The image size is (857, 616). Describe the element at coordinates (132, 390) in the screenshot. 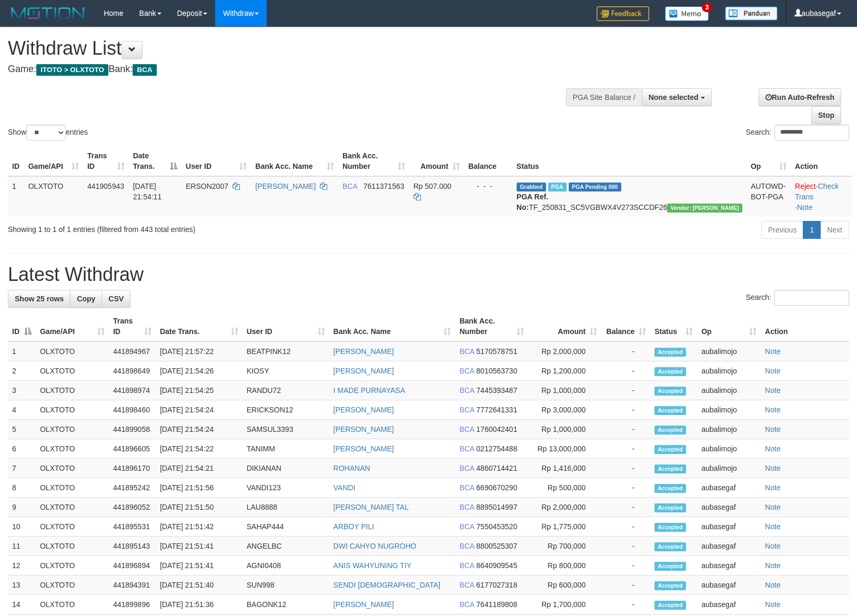

I see `td: 441898974` at that location.